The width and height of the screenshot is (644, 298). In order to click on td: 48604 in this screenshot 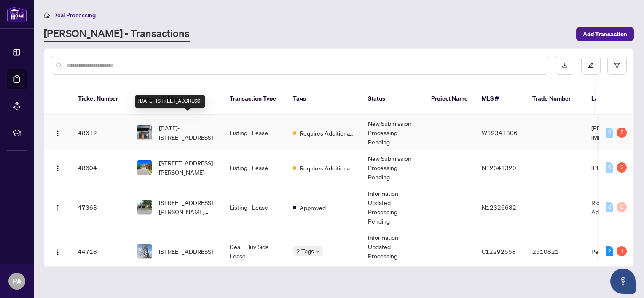, I will do `click(101, 168)`.